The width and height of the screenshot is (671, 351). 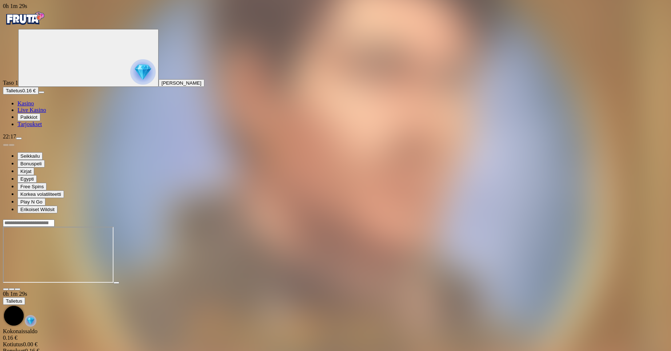 I want to click on span: Free Spins, so click(x=32, y=187).